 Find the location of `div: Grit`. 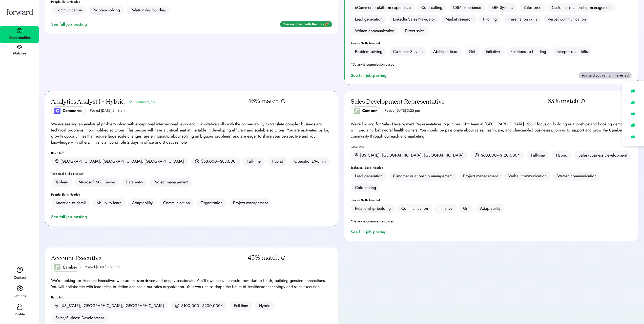

div: Grit is located at coordinates (466, 208).